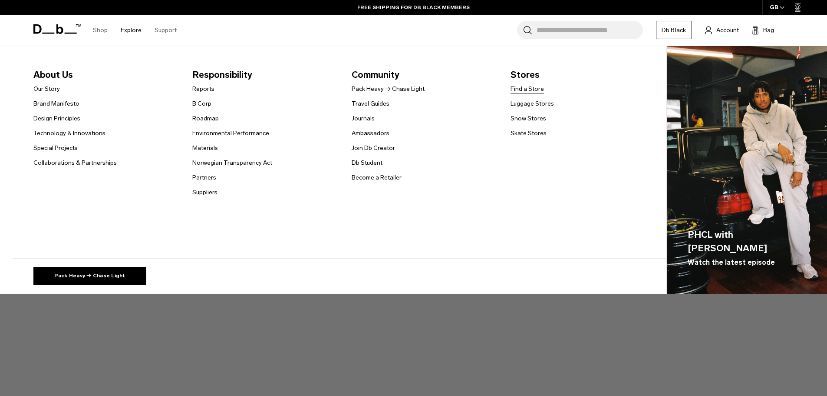  Describe the element at coordinates (528, 118) in the screenshot. I see `a: Snow Stores` at that location.